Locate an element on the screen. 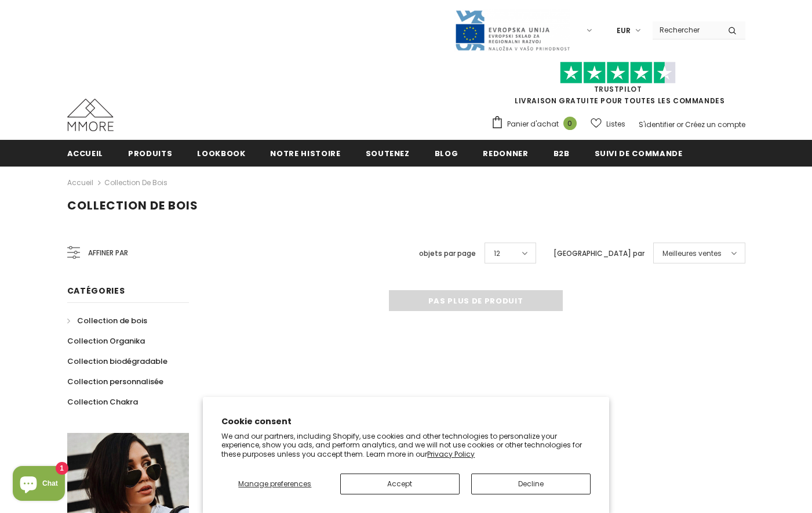 The image size is (812, 513). a: Créez un compte is located at coordinates (715, 124).